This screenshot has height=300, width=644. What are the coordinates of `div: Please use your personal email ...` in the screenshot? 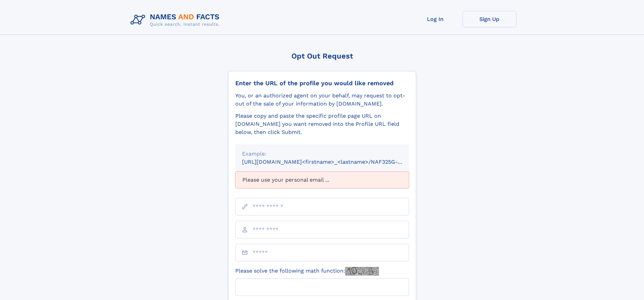 It's located at (322, 180).